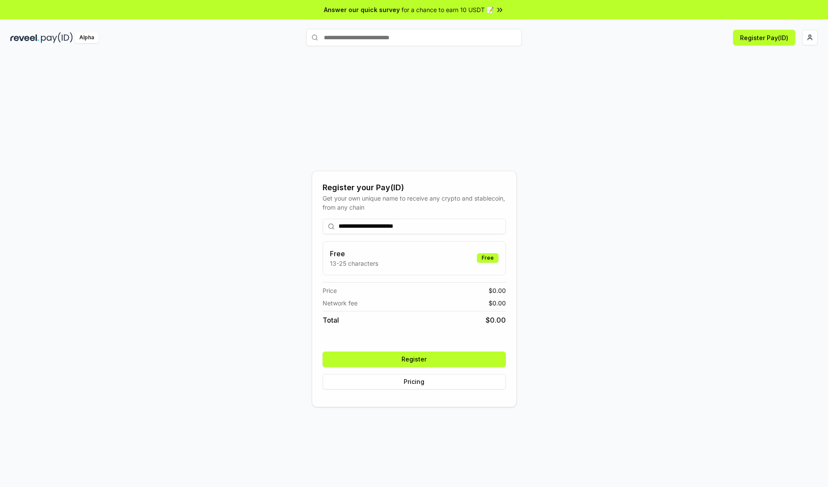 Image resolution: width=828 pixels, height=487 pixels. I want to click on p: 13-25 characters, so click(354, 263).